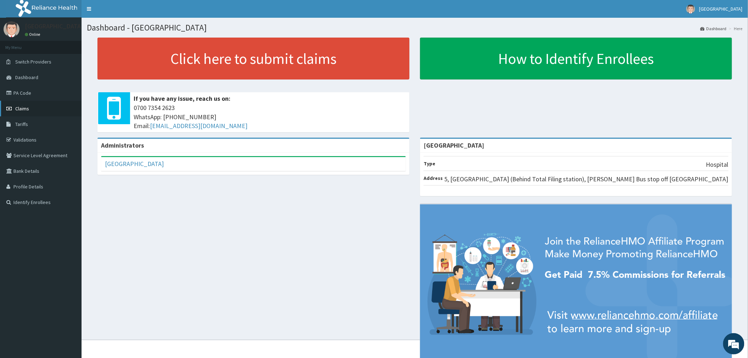 The height and width of the screenshot is (358, 748). I want to click on textarea: Type your message and hit 'Enter', so click(69, 206).